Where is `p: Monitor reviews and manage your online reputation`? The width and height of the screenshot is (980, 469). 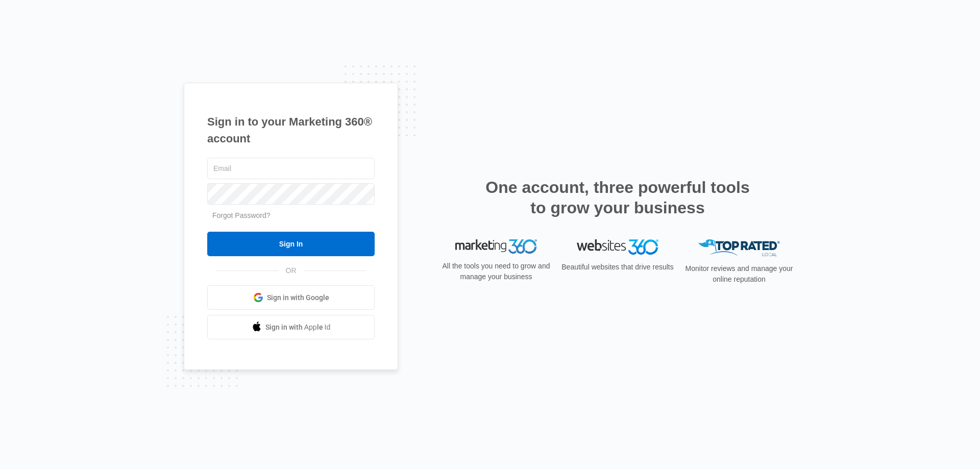
p: Monitor reviews and manage your online reputation is located at coordinates (739, 275).